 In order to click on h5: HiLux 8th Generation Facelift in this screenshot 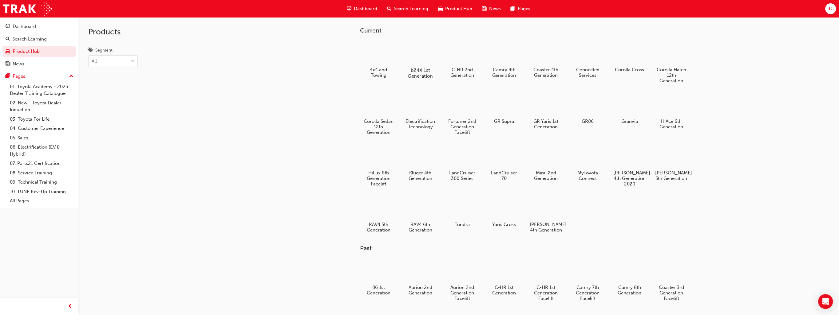, I will do `click(379, 179)`.